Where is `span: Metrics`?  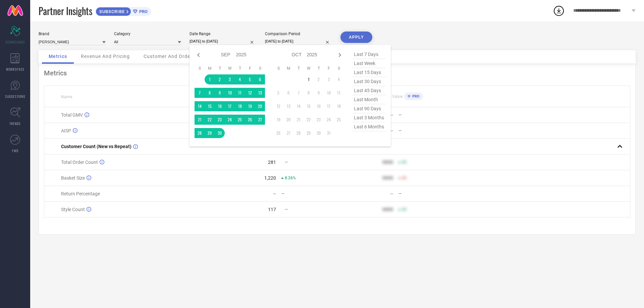 span: Metrics is located at coordinates (58, 56).